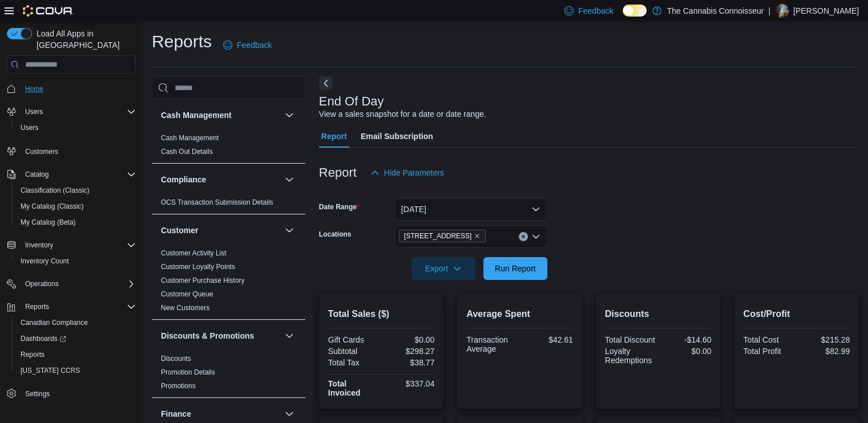 The width and height of the screenshot is (868, 423). I want to click on button: Inventory Count, so click(76, 261).